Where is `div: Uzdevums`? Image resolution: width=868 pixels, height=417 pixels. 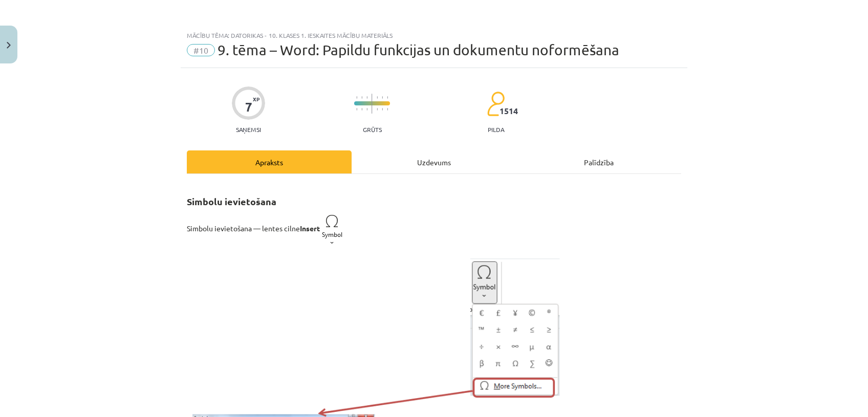 div: Uzdevums is located at coordinates (434, 162).